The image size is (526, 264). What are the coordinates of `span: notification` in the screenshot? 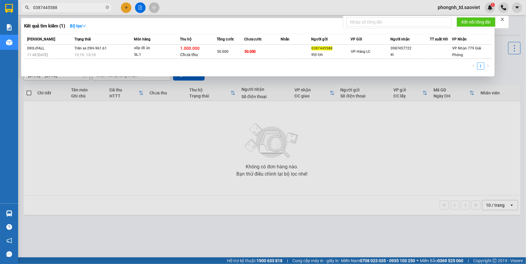 It's located at (9, 240).